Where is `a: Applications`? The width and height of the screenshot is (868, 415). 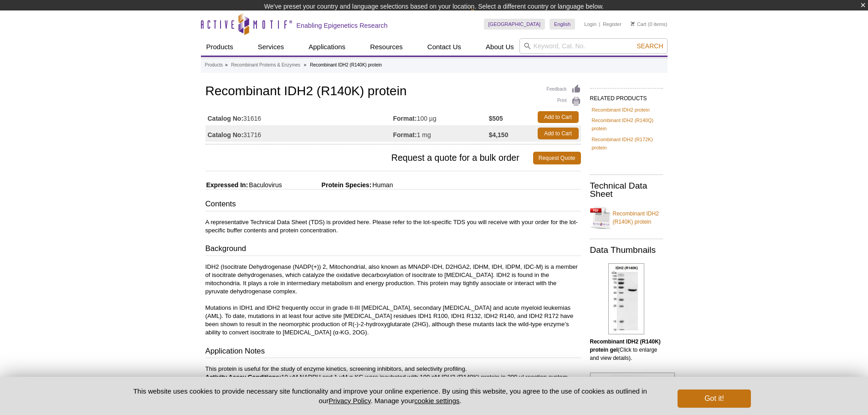
a: Applications is located at coordinates (327, 47).